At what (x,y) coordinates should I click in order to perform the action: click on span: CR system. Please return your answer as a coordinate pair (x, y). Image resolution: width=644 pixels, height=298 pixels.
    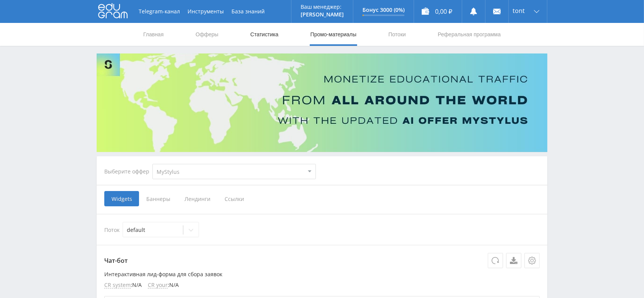
    Looking at the image, I should click on (117, 285).